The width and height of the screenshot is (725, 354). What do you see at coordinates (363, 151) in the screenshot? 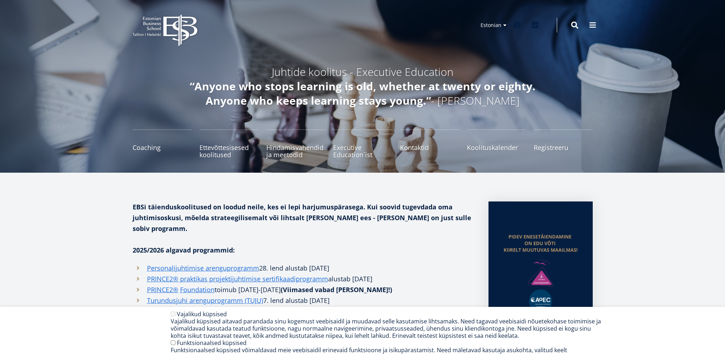
I see `span: Executive Education´ist` at bounding box center [363, 151].